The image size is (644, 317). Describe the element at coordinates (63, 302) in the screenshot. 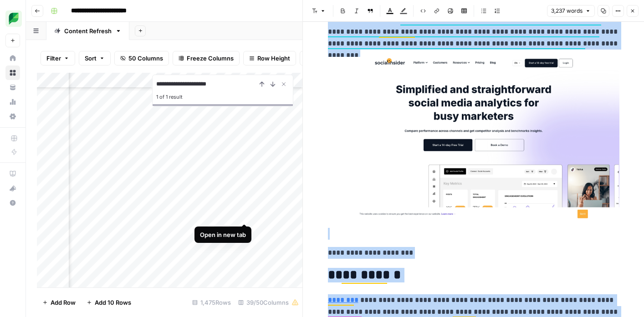

I see `span: Add Row` at that location.